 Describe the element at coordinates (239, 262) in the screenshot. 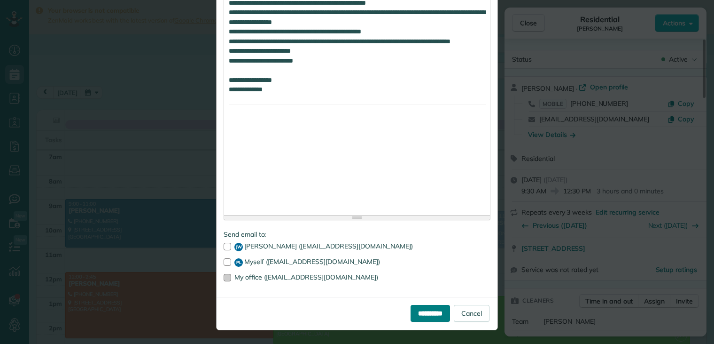

I see `span: PL` at that location.